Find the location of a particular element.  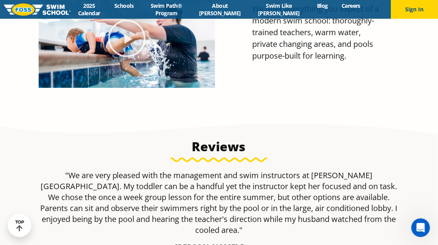

a: Schools is located at coordinates (124, 5).